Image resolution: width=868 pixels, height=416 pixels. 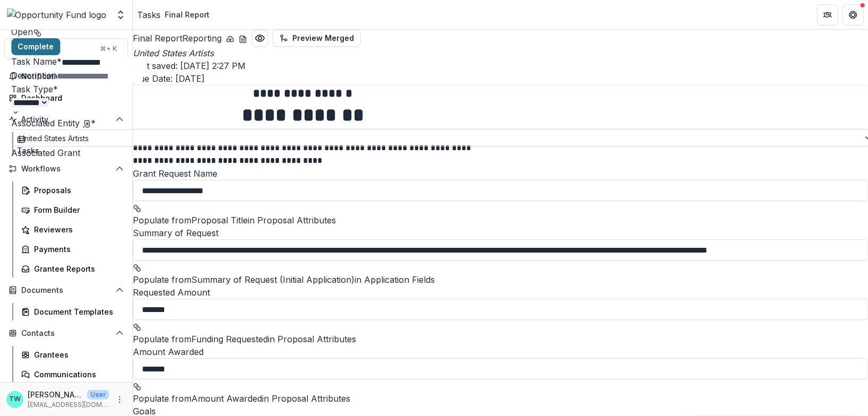 What do you see at coordinates (66, 120) in the screenshot?
I see `button: Open Activity` at bounding box center [66, 120].